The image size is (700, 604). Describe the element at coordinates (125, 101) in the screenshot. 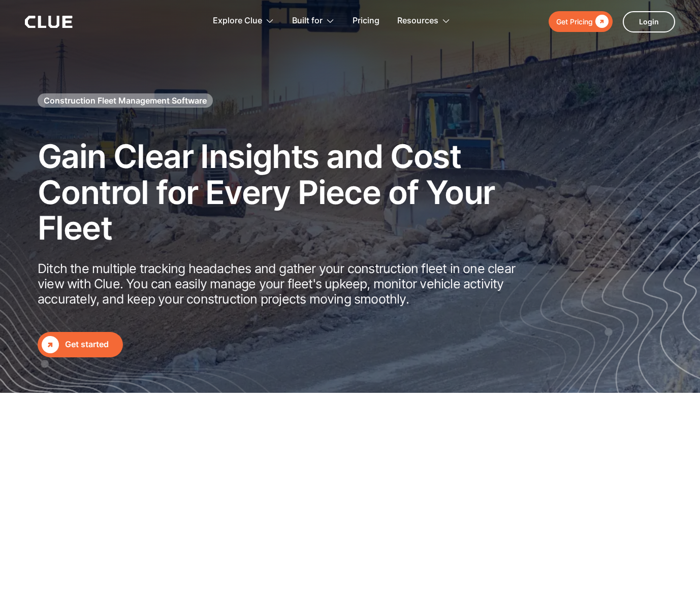

I see `h1: Construction Fleet Management Software` at that location.